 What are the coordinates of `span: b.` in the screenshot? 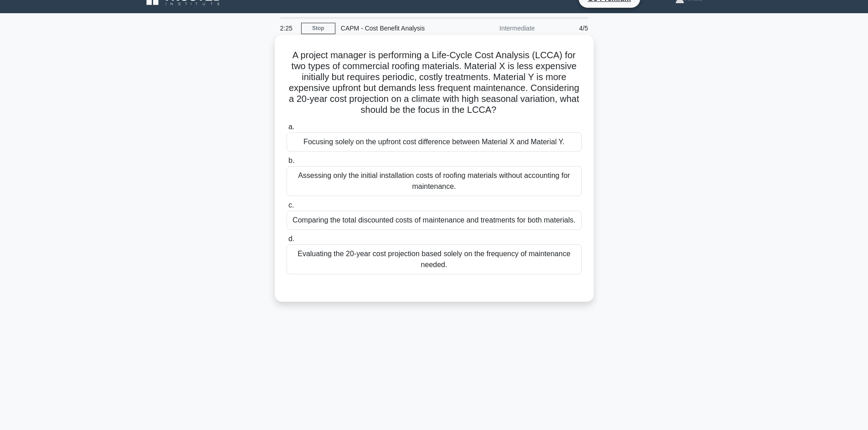 It's located at (291, 160).